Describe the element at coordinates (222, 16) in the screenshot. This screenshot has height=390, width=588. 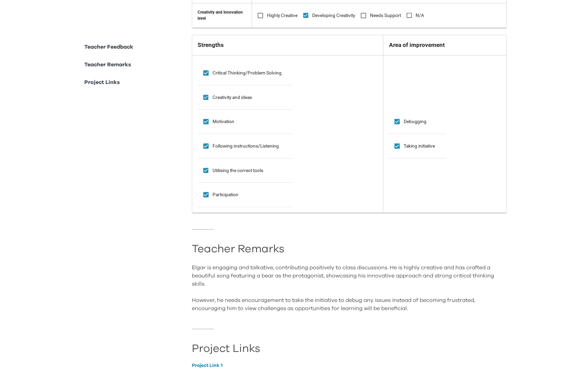
I see `td: Creativity and innovation level` at that location.